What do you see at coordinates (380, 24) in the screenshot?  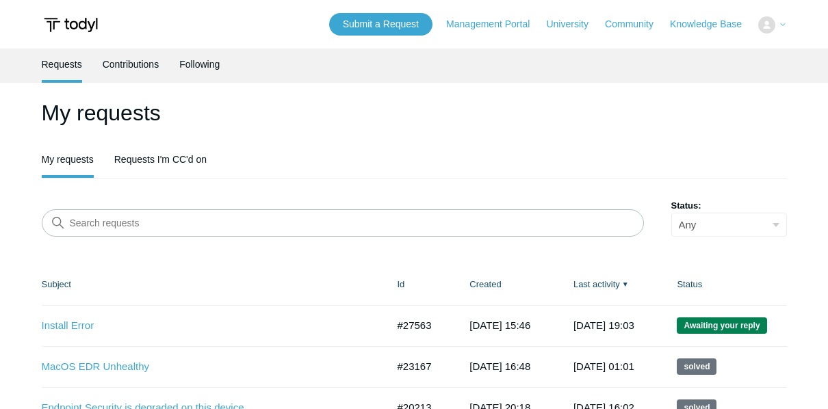 I see `a: Submit a Request` at bounding box center [380, 24].